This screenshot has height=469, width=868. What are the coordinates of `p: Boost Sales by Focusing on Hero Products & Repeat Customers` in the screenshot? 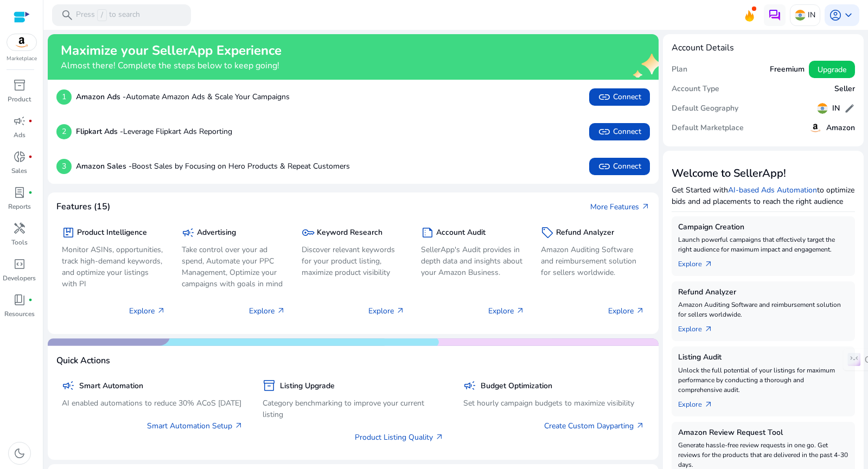 It's located at (213, 166).